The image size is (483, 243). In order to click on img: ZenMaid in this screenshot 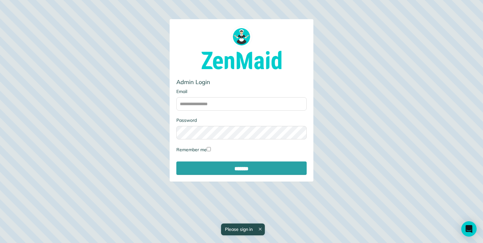, I will do `click(242, 60)`.